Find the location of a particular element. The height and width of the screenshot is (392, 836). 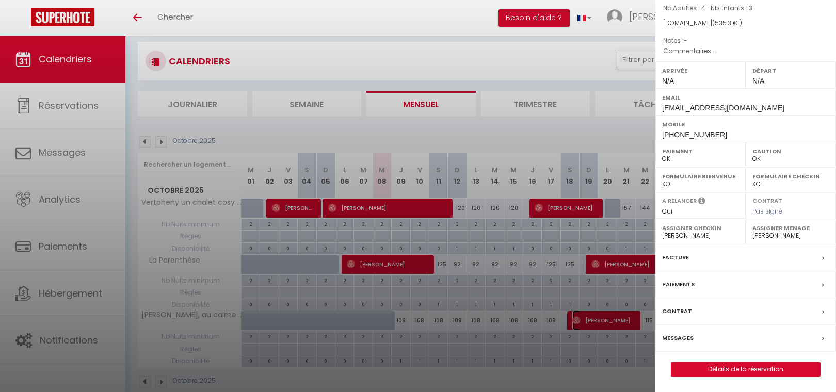

button: Détails de la réservation is located at coordinates (746, 370).